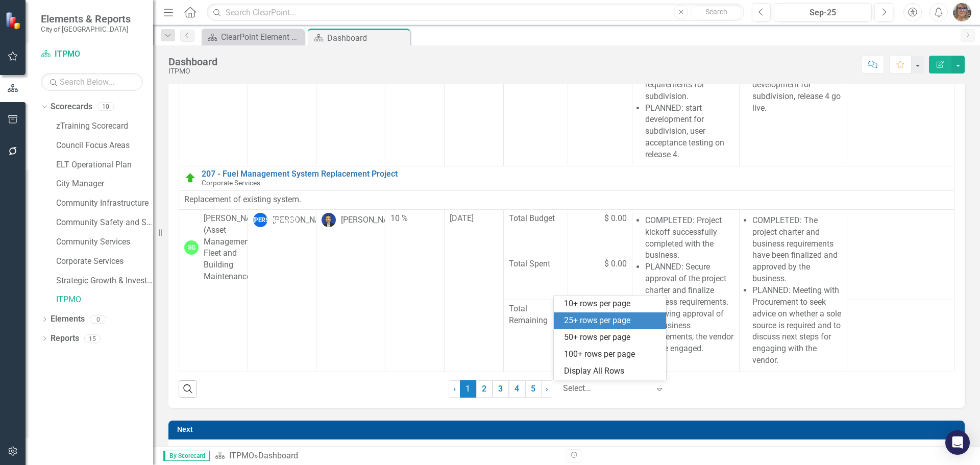 The image size is (980, 465). What do you see at coordinates (93, 338) in the screenshot?
I see `div: 15` at bounding box center [93, 338].